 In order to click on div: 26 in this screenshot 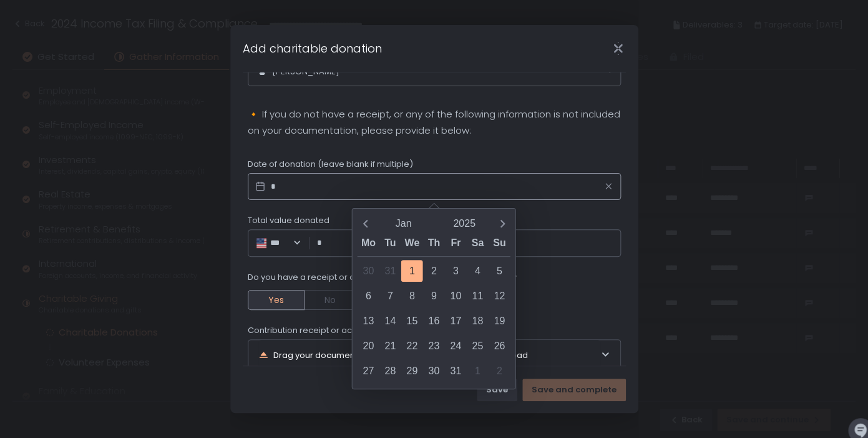, I will do `click(500, 345)`.